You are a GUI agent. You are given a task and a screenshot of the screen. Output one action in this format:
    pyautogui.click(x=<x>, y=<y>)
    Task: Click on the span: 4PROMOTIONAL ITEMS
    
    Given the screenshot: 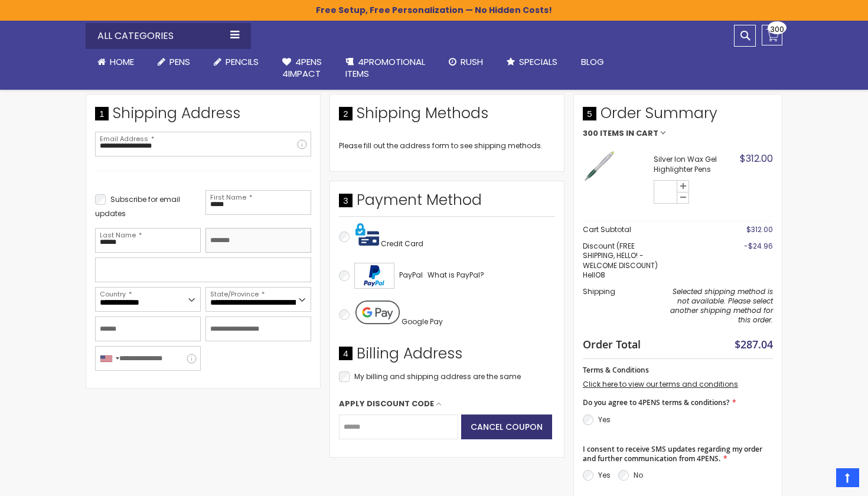 What is the action you would take?
    pyautogui.click(x=385, y=67)
    